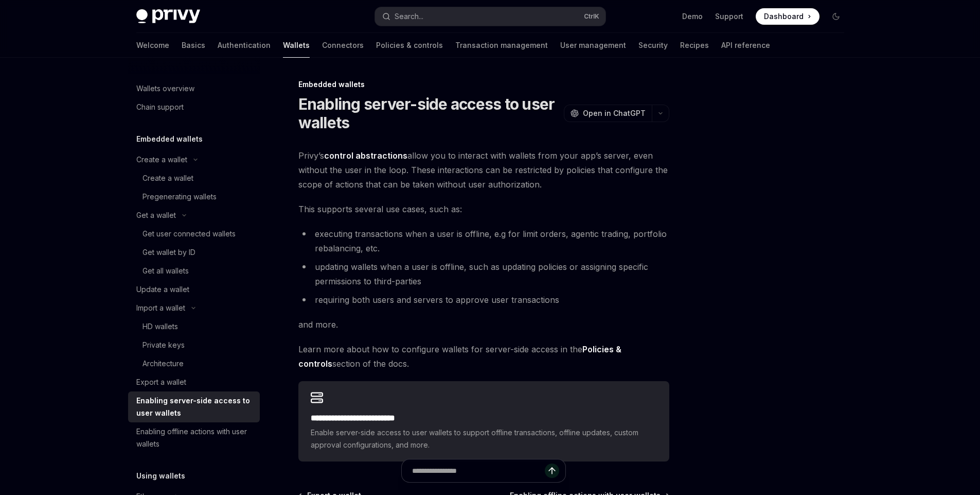 The height and width of the screenshot is (495, 980). What do you see at coordinates (169, 139) in the screenshot?
I see `h5: Embedded wallets` at bounding box center [169, 139].